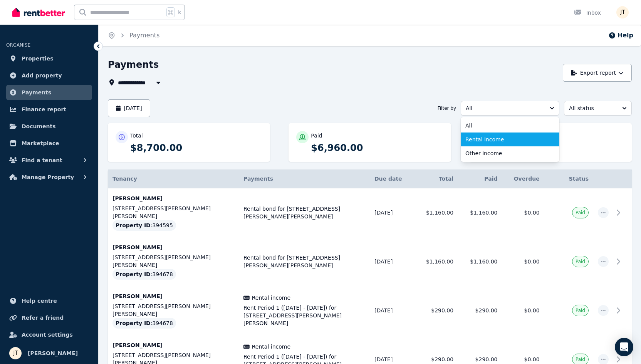 Image resolution: width=641 pixels, height=364 pixels. I want to click on a: Help centre, so click(49, 301).